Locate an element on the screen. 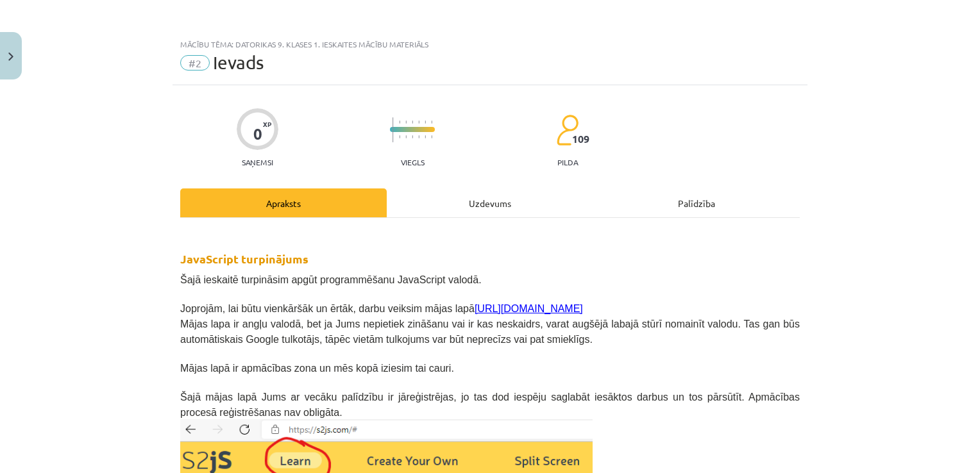 This screenshot has width=980, height=473. img: students-c634bb4e5e11cddfef0936a35e636f08e4e9abd3cc4e673bd6f9a4125e45ecb1.svg is located at coordinates (567, 130).